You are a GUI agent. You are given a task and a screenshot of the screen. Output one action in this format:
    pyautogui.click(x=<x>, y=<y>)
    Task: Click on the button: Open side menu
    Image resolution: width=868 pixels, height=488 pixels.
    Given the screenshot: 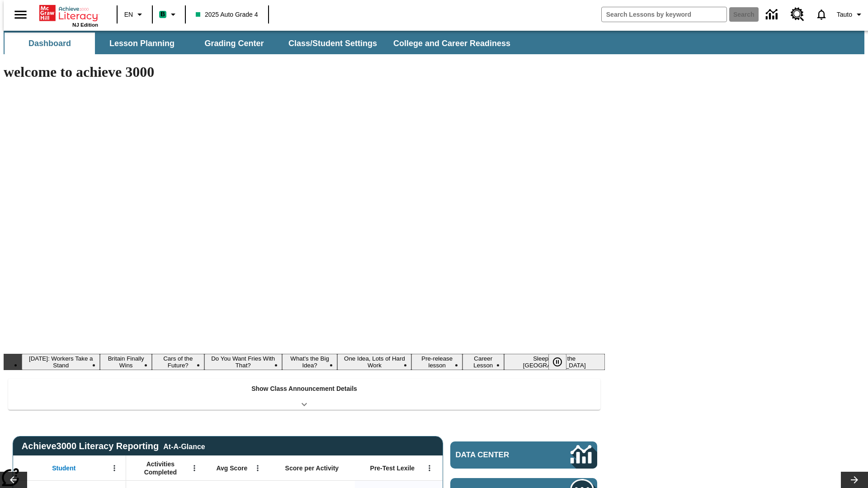 What is the action you would take?
    pyautogui.click(x=20, y=14)
    